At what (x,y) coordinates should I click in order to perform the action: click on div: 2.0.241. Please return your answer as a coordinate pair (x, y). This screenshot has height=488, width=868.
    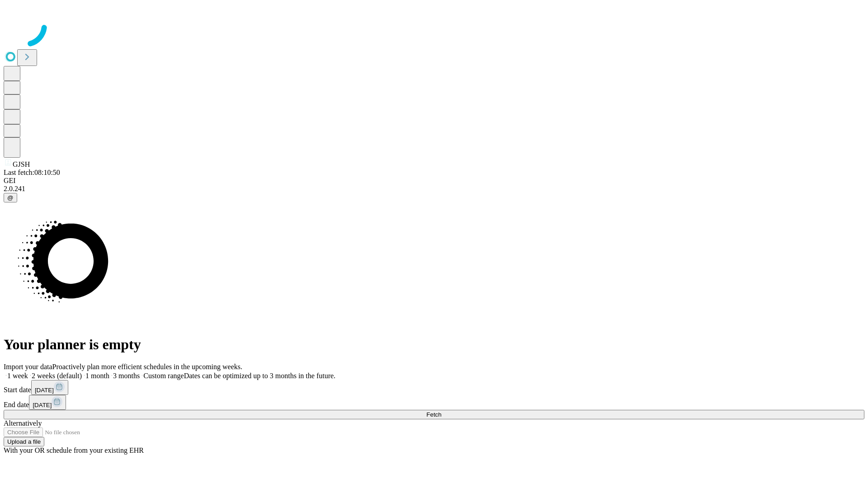
    Looking at the image, I should click on (434, 189).